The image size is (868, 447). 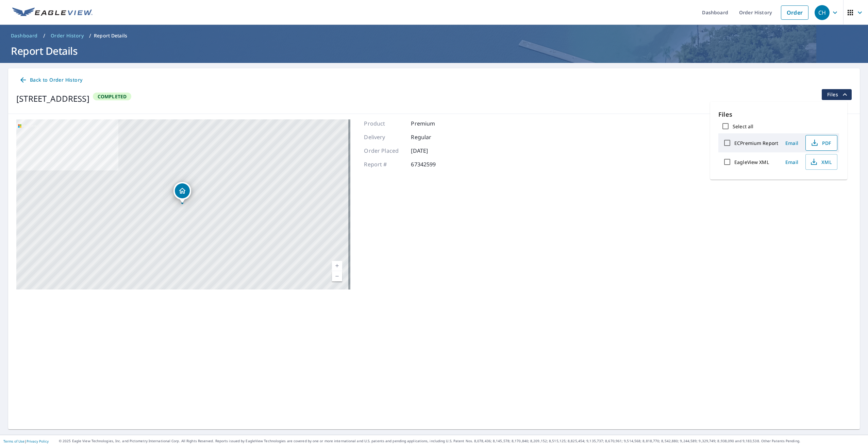 What do you see at coordinates (434, 35) in the screenshot?
I see `nav: breadcrumb` at bounding box center [434, 35].